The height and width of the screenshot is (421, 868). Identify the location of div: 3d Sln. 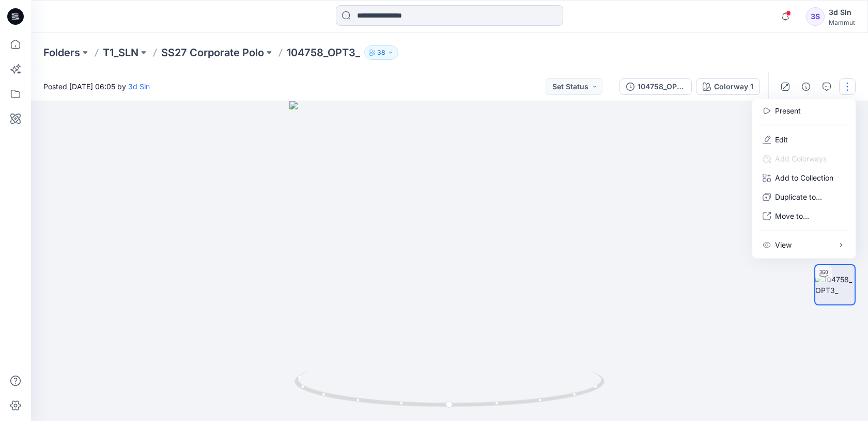
(841, 13).